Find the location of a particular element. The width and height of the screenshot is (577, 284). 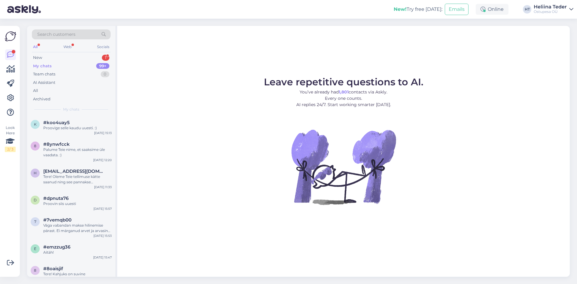

span: #emzzug36 is located at coordinates (57, 247).